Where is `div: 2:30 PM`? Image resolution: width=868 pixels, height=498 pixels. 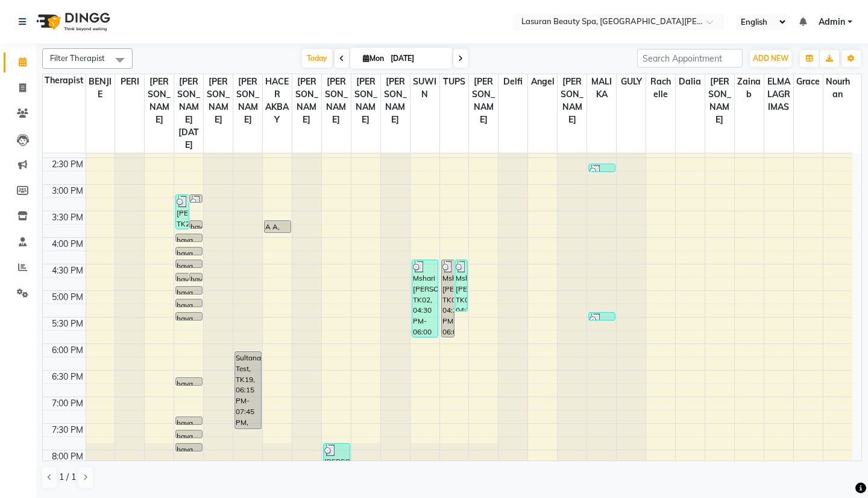
div: 2:30 PM is located at coordinates (68, 164).